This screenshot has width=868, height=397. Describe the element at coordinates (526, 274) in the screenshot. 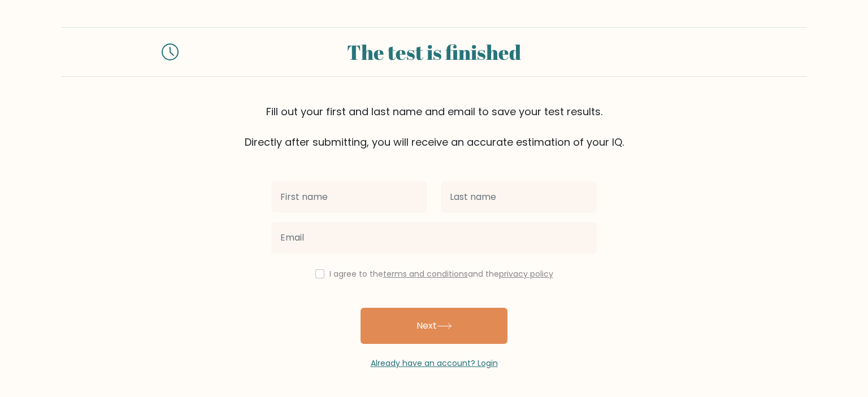

I see `a: privacy policy` at that location.